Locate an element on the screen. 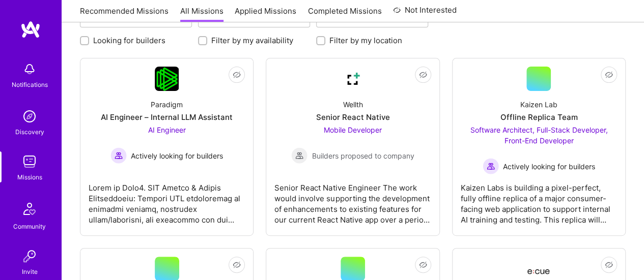 The image size is (644, 280). img: Community is located at coordinates (29, 209).